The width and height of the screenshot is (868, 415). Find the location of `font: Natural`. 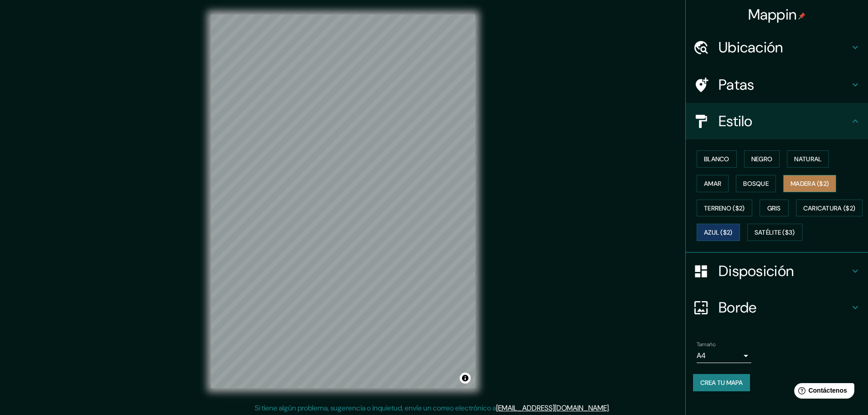

font: Natural is located at coordinates (808, 159).